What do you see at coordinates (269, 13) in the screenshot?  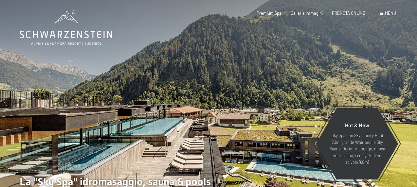 I see `a: Premium Spa` at bounding box center [269, 13].